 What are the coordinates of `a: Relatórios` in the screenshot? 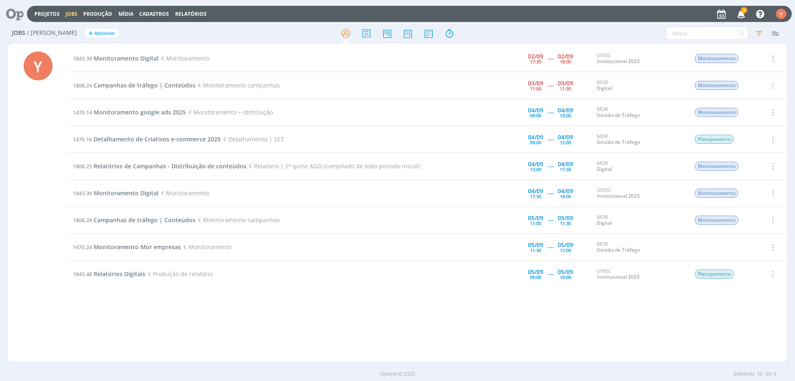 It's located at (191, 14).